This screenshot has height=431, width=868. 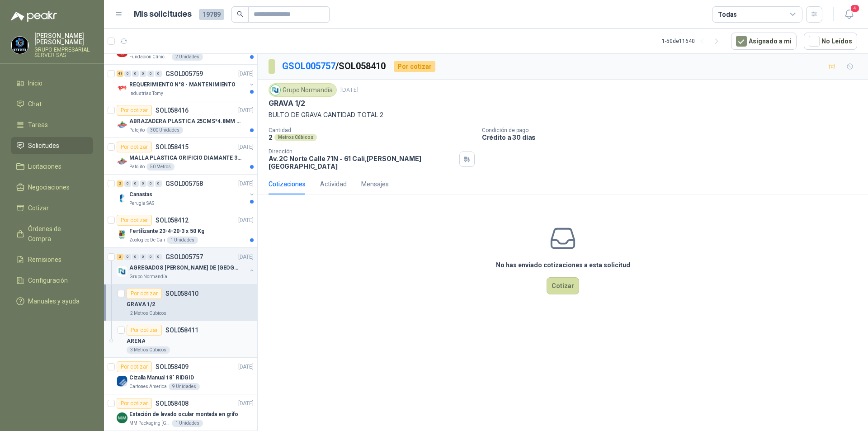 I want to click on p: Fertilizante 23-4-20-3 x 50 Kg, so click(x=167, y=231).